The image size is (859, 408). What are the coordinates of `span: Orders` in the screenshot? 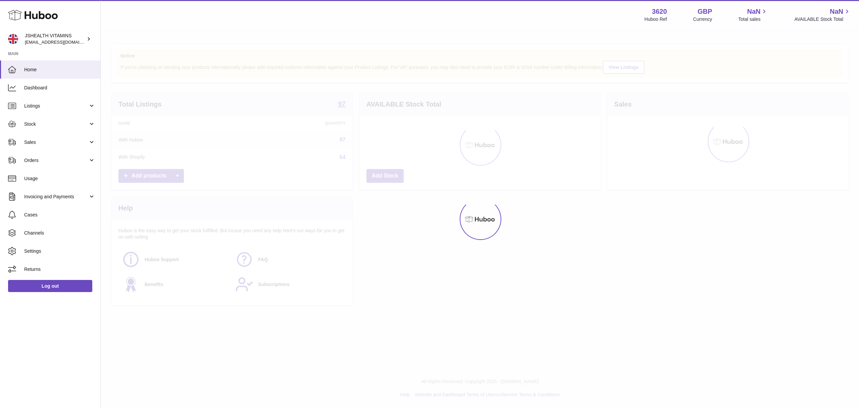 It's located at (56, 160).